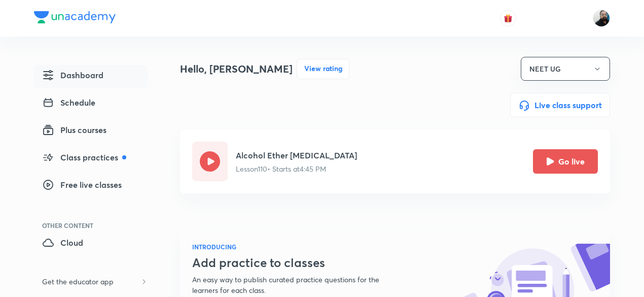 The width and height of the screenshot is (644, 297). Describe the element at coordinates (91, 76) in the screenshot. I see `a: Dashboard` at that location.